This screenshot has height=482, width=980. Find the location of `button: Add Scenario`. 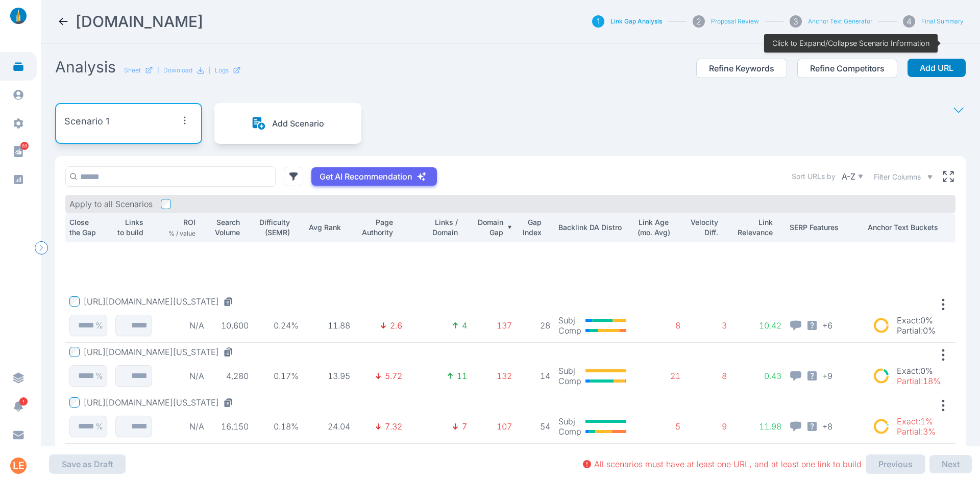

button: Add Scenario is located at coordinates (288, 123).